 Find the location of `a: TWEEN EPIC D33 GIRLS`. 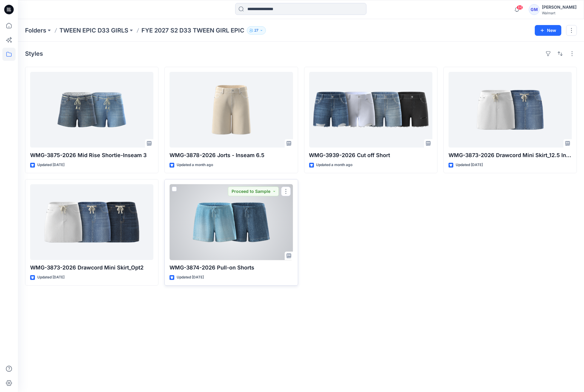

a: TWEEN EPIC D33 GIRLS is located at coordinates (94, 31).